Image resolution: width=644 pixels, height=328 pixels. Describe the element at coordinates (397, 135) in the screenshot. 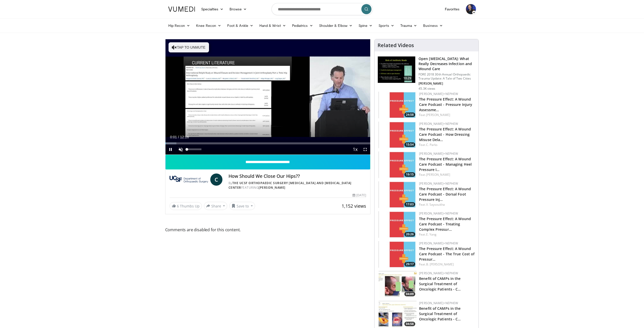

I see `img: 61e02083-5525-4adc-9284-c4ef5d0bd3c4.150x105_q85_crop-smart_upscale.jpg` at that location.